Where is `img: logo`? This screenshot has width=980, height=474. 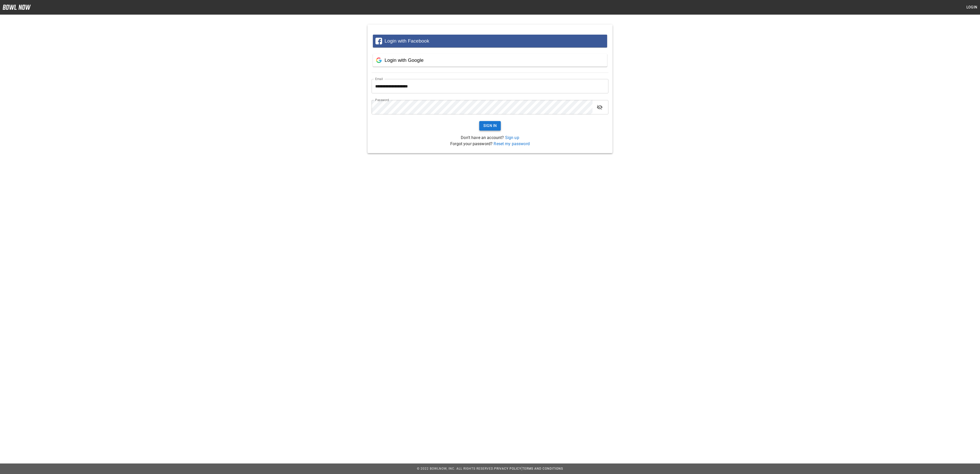 img: logo is located at coordinates (16, 7).